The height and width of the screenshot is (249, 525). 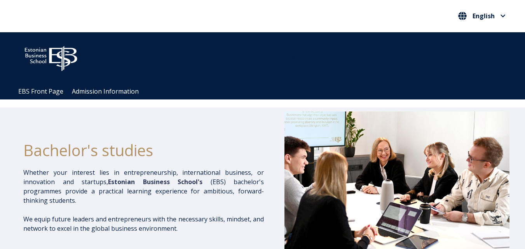 I want to click on div: Navigation Menu, so click(x=267, y=91).